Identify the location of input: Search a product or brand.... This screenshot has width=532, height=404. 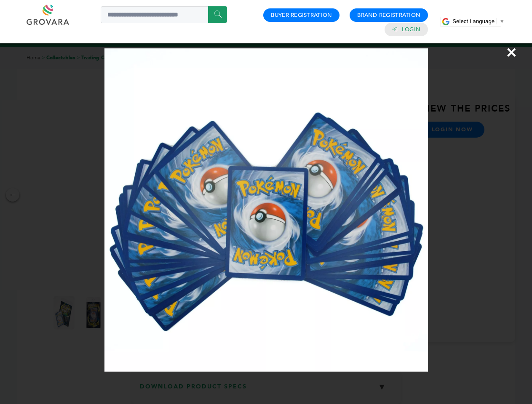
(164, 15).